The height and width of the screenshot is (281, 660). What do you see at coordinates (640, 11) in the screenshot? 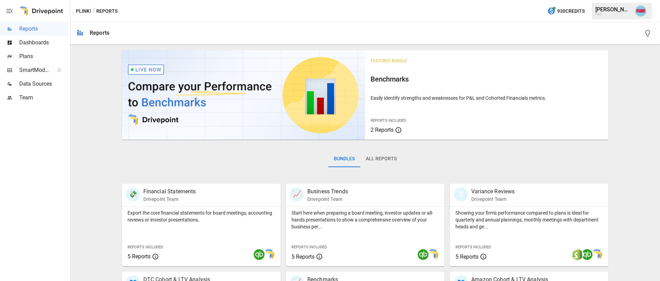
I see `button: Luke Montgomery-Smith` at bounding box center [640, 11].